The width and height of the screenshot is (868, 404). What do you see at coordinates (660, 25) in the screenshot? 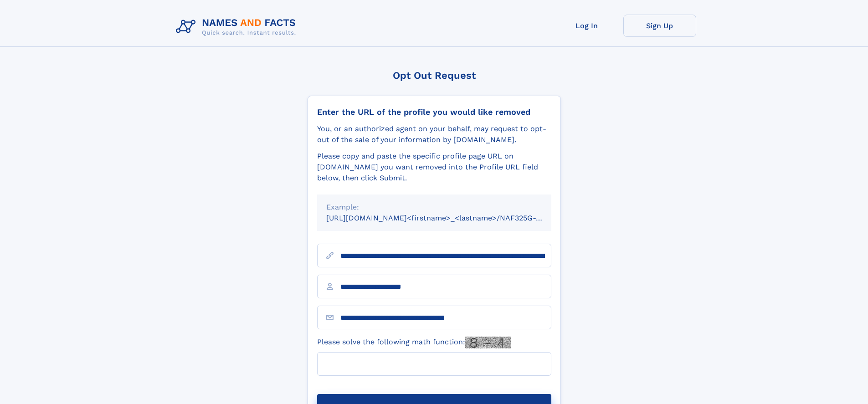
I see `a: Sign Up` at bounding box center [660, 25].